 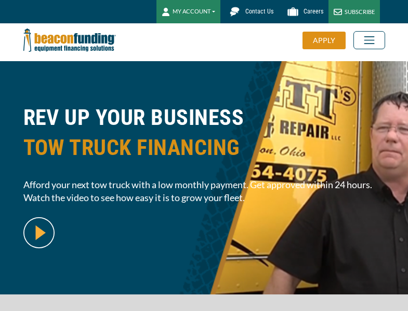 What do you see at coordinates (204, 137) in the screenshot?
I see `h1: REV UP YOUR BUSINESS` at bounding box center [204, 137].